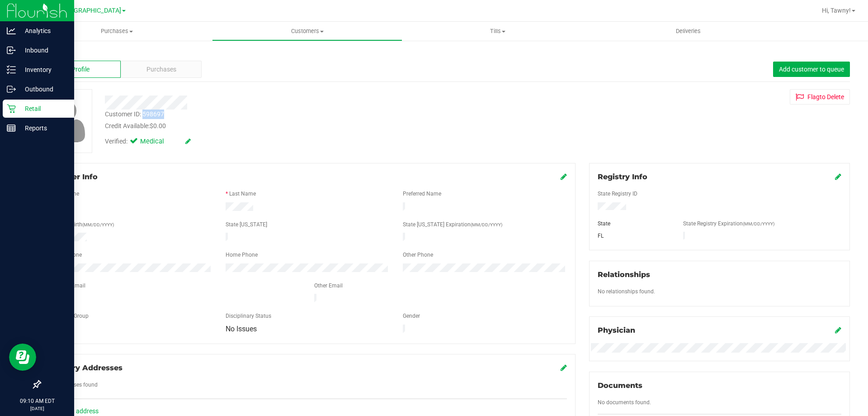 The image size is (868, 416). What do you see at coordinates (148, 142) in the screenshot?
I see `div: Verified:` at bounding box center [148, 142].